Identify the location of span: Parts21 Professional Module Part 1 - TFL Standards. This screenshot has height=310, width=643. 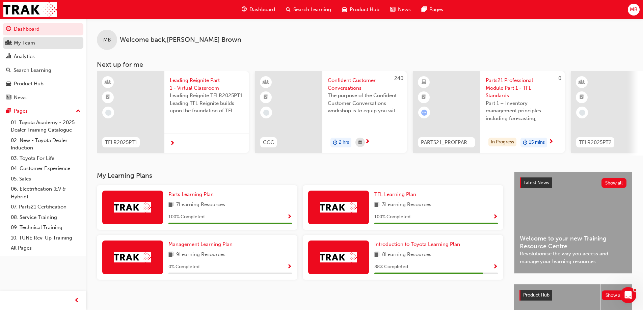
(522, 88).